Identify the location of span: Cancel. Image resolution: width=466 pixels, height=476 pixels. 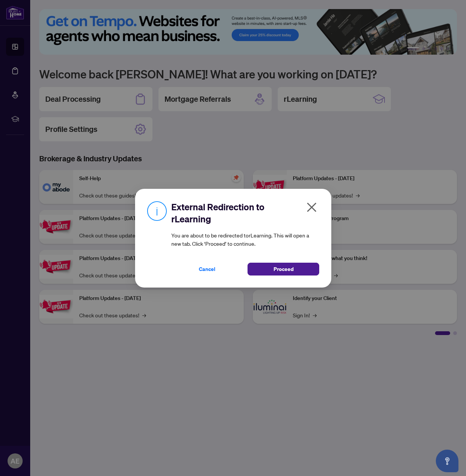
(207, 269).